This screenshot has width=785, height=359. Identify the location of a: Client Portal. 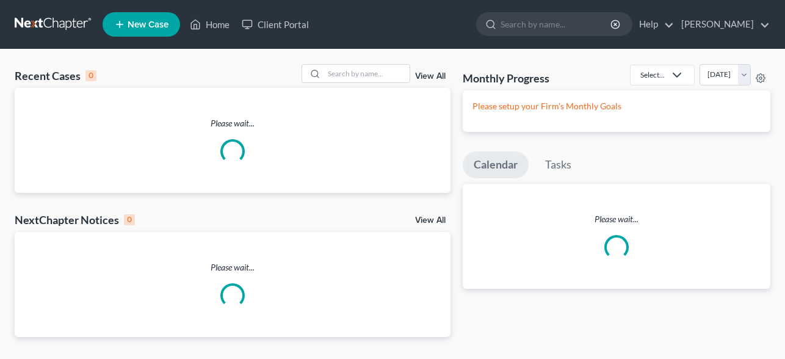
(275, 24).